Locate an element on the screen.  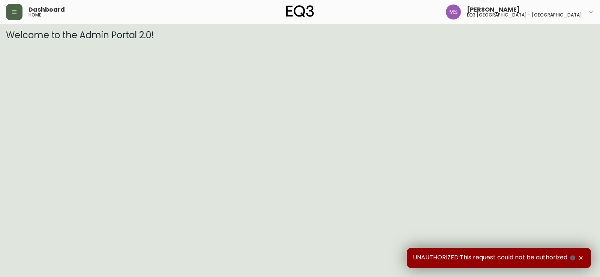
span: UNAUTHORIZED:This request could not be authorized. is located at coordinates (494, 258).